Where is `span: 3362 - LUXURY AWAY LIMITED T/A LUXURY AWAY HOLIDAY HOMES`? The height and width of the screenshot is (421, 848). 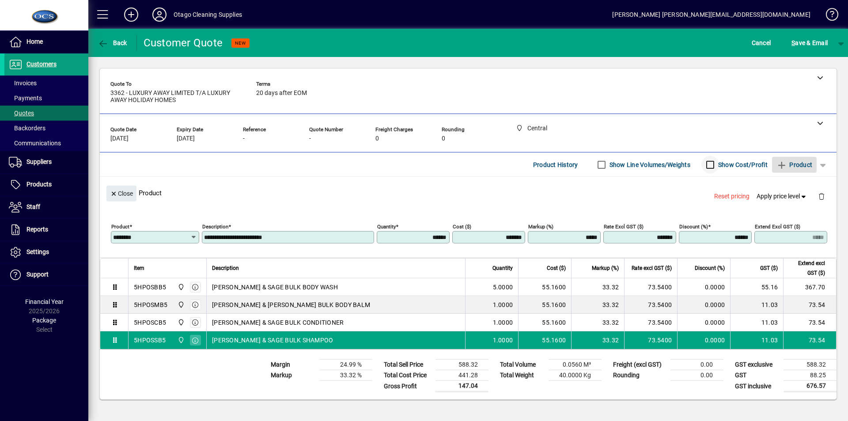 span: 3362 - LUXURY AWAY LIMITED T/A LUXURY AWAY HOLIDAY HOMES is located at coordinates (177, 97).